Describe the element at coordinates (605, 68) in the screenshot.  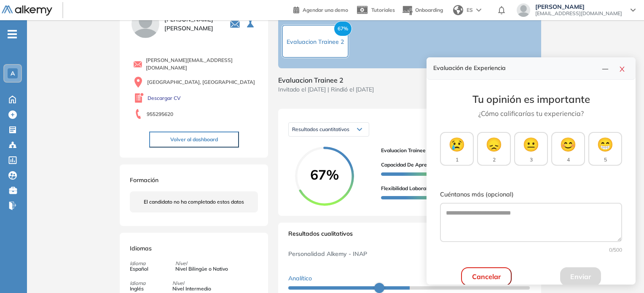
I see `button: line` at that location.